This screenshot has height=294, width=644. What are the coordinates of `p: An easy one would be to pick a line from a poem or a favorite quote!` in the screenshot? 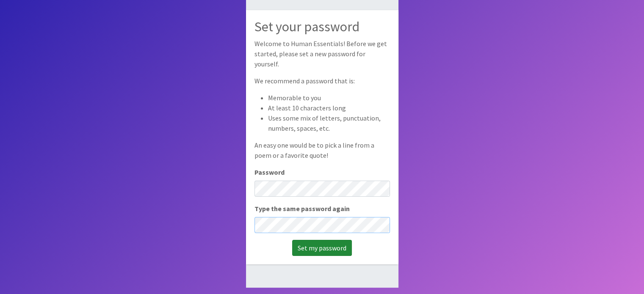 It's located at (322, 150).